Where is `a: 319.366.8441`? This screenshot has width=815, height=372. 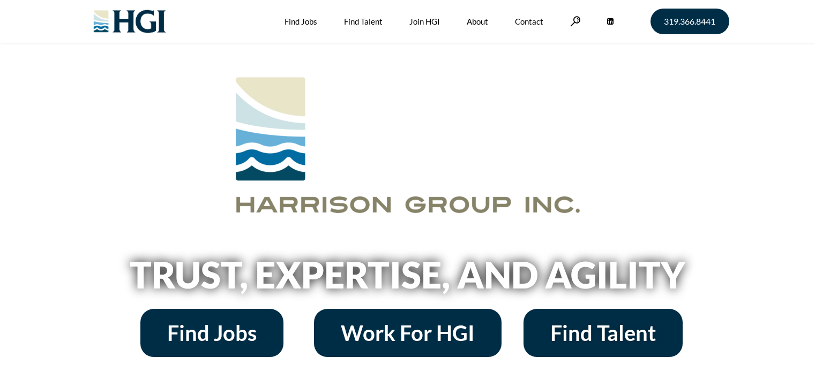
a: 319.366.8441 is located at coordinates (689, 21).